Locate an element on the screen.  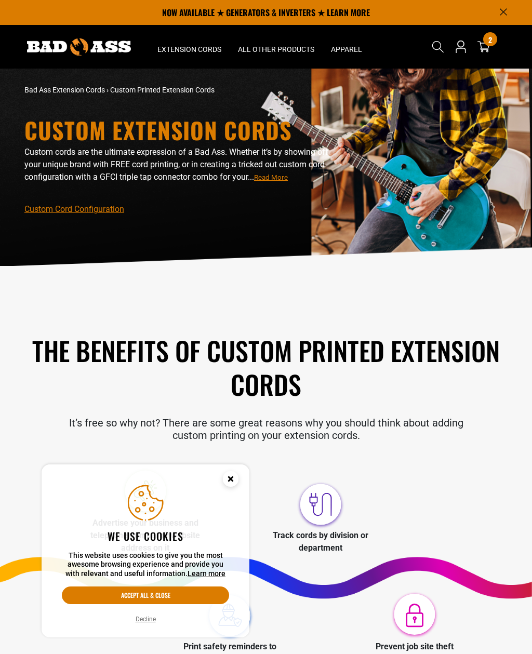
summary: Apparel is located at coordinates (347, 47).